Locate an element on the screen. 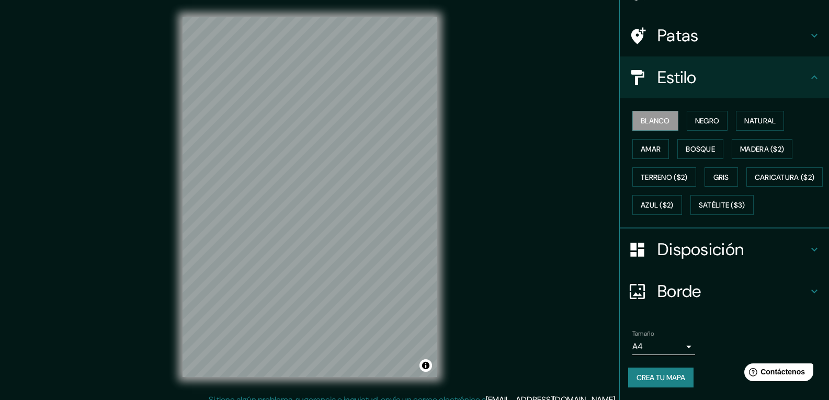 The width and height of the screenshot is (829, 400). font: Tamaño is located at coordinates (643, 334).